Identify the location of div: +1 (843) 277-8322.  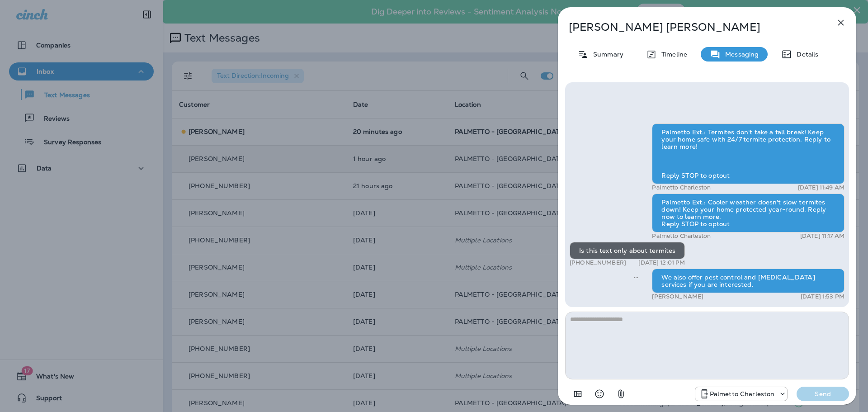
(741, 394).